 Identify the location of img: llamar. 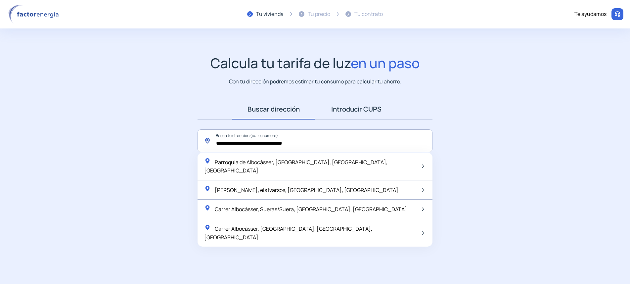
(617, 14).